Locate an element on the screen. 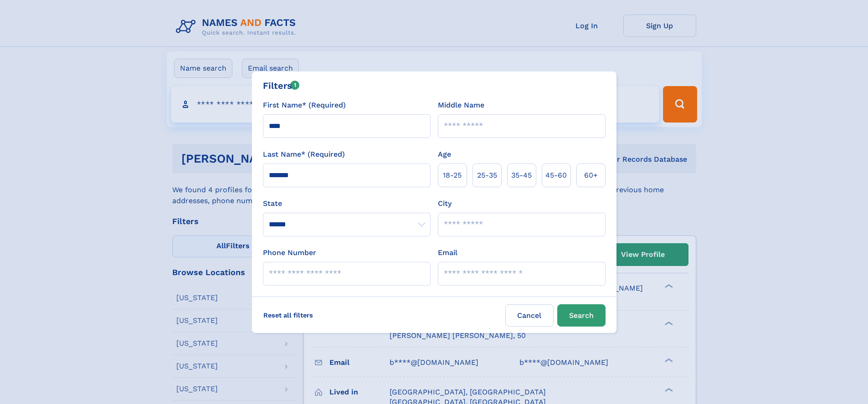 This screenshot has height=404, width=868. div: Filters is located at coordinates (281, 86).